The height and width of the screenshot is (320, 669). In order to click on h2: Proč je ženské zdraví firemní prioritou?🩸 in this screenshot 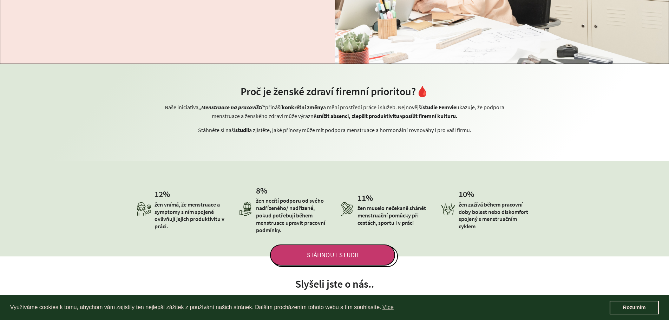, I will do `click(335, 91)`.